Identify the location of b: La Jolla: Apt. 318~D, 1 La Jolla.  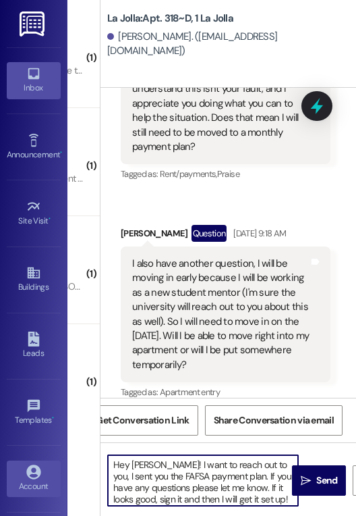
(170, 18).